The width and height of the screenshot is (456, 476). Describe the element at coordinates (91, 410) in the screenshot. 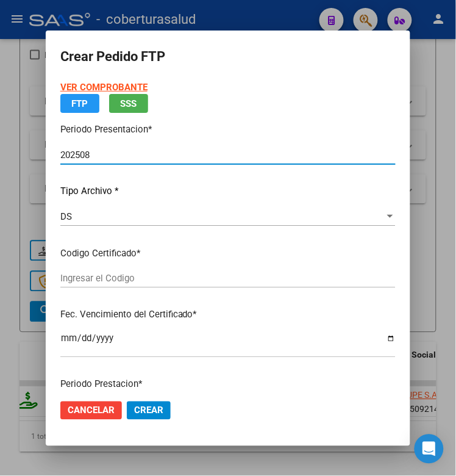

I see `button: Cancelar` at that location.